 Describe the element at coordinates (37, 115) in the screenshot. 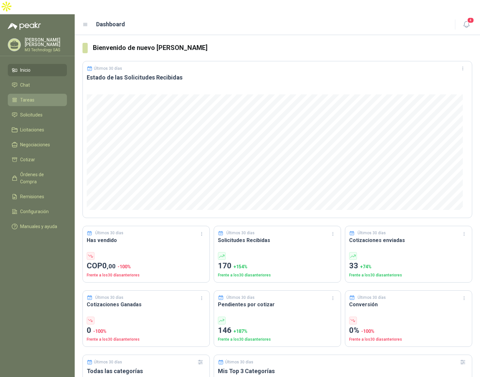

I see `a: Solicitudes` at that location.